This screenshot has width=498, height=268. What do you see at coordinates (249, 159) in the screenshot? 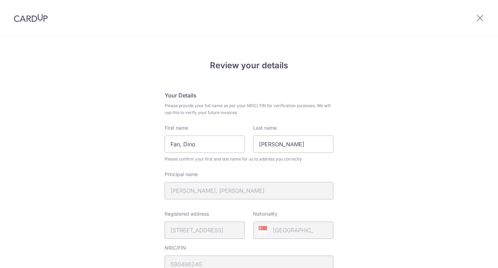
I see `span: Please confirm your first and last name for us to address you correctly` at bounding box center [249, 159].